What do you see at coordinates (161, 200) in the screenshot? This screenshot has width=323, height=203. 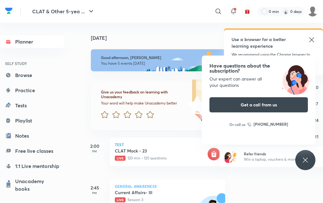 I see `p: Session 3` at bounding box center [161, 200].